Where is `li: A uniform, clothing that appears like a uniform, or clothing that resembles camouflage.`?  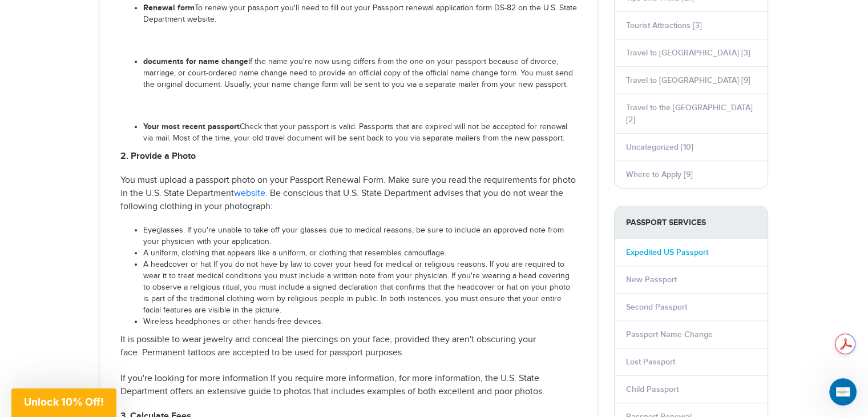
li: A uniform, clothing that appears like a uniform, or clothing that resembles camouflage. is located at coordinates (360, 253).